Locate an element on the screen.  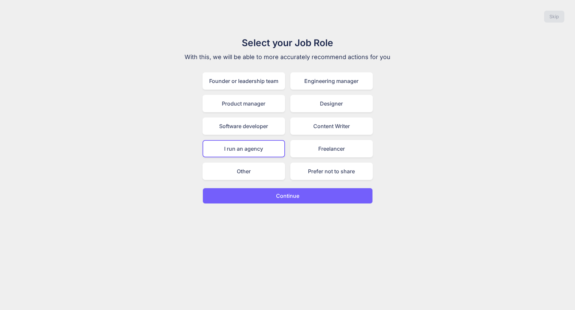
h1: Select your Job Role is located at coordinates (287, 43).